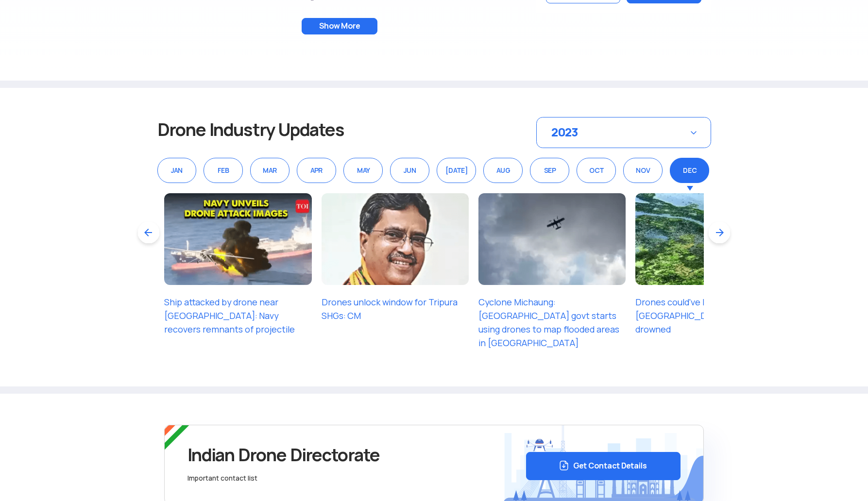  What do you see at coordinates (603, 466) in the screenshot?
I see `button: Get Contact Details` at bounding box center [603, 466].